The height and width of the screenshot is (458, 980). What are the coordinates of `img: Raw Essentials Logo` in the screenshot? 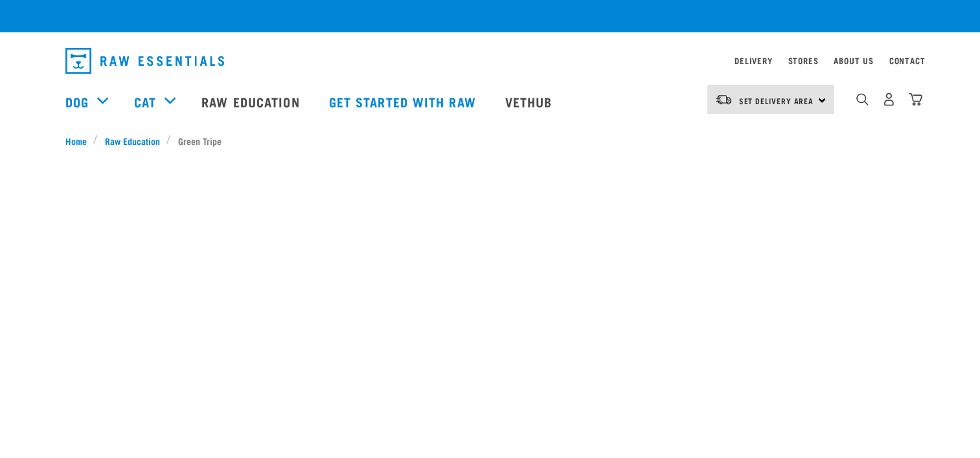 It's located at (144, 61).